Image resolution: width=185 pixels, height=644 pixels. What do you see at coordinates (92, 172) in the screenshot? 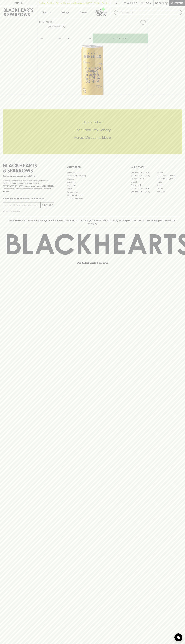
I see `a: Bottle Drop FAQ's` at bounding box center [92, 172].